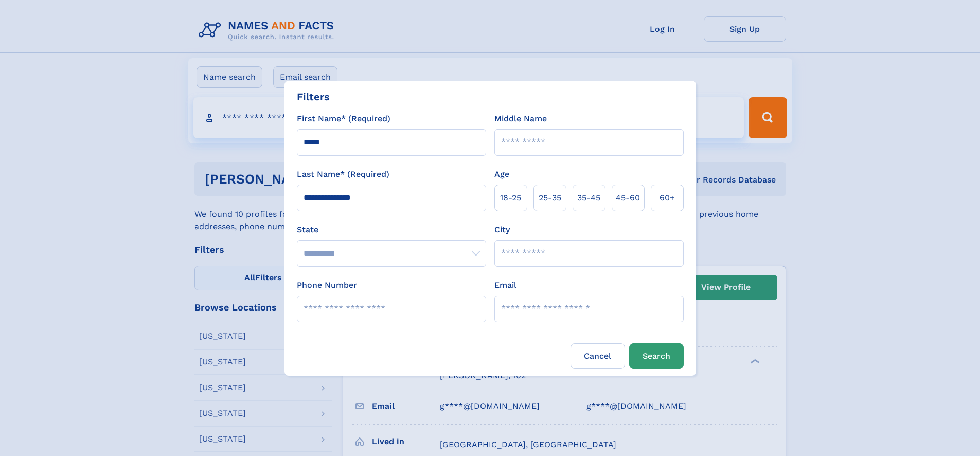  I want to click on label: City, so click(502, 230).